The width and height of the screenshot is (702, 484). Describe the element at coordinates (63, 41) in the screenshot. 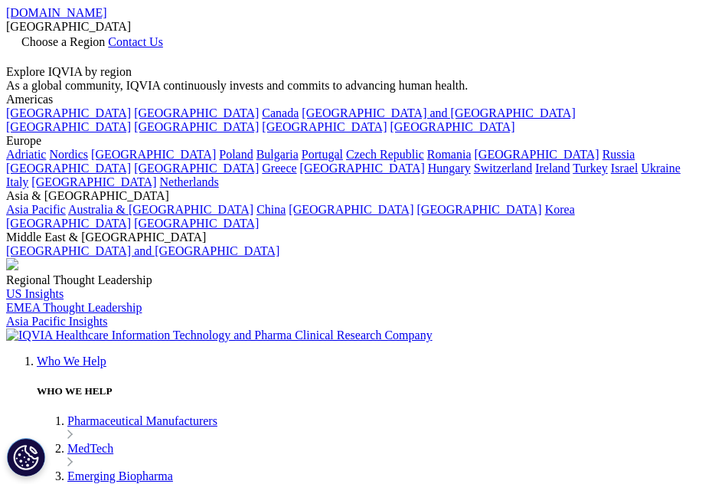

I see `span: Choose a Region` at that location.